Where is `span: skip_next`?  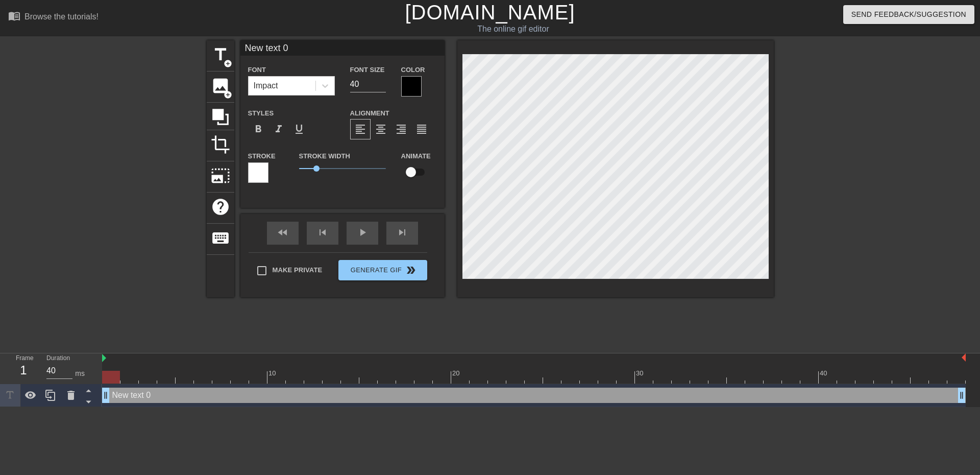
span: skip_next is located at coordinates (402, 232).